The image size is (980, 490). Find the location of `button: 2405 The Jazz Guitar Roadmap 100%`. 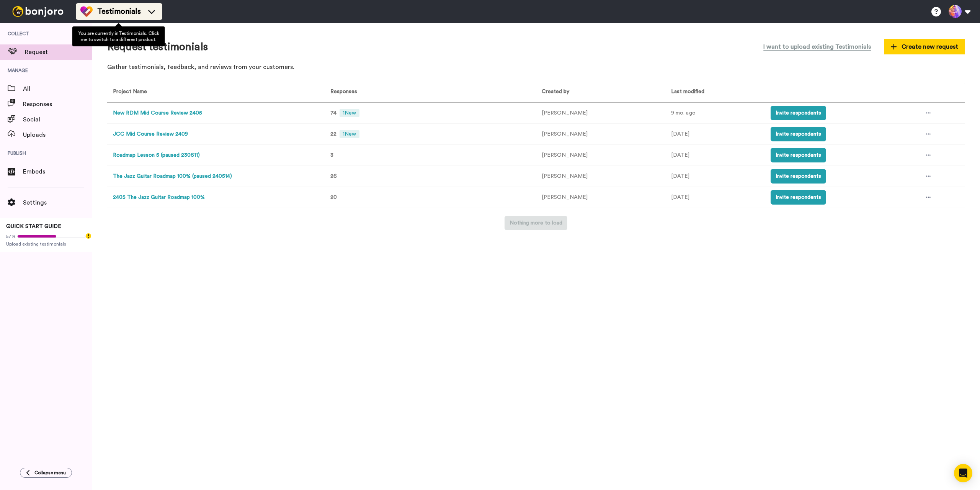

button: 2405 The Jazz Guitar Roadmap 100% is located at coordinates (159, 197).